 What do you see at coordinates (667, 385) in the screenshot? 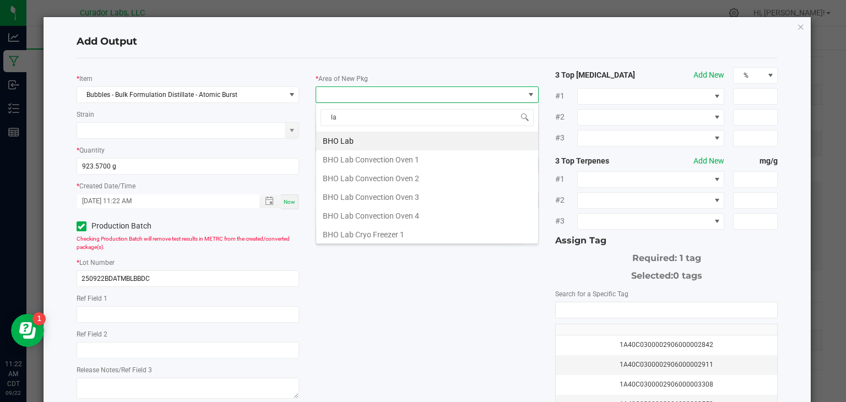
I see `div: 1A40C0300002906000003308` at bounding box center [667, 385].